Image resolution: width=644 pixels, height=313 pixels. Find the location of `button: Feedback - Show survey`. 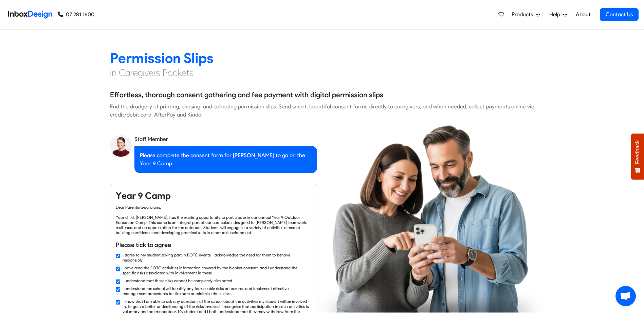

button: Feedback - Show survey is located at coordinates (637, 156).